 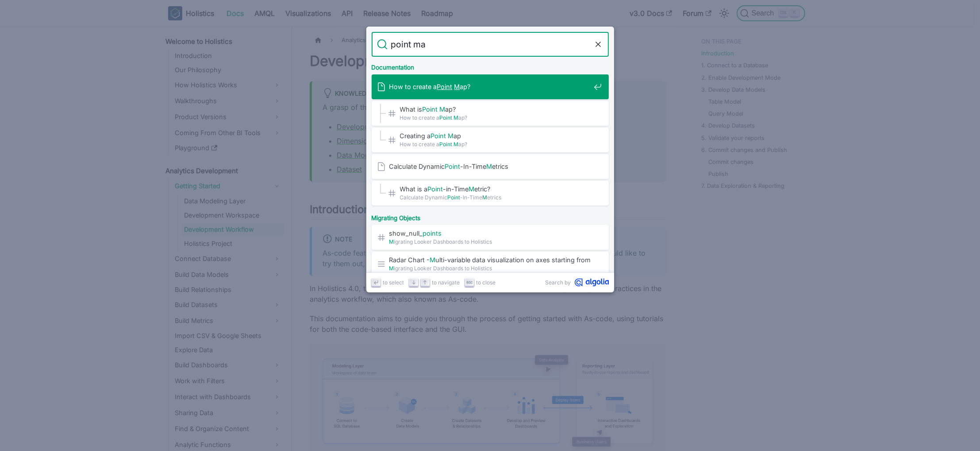 I want to click on span: show_null_, so click(x=490, y=233).